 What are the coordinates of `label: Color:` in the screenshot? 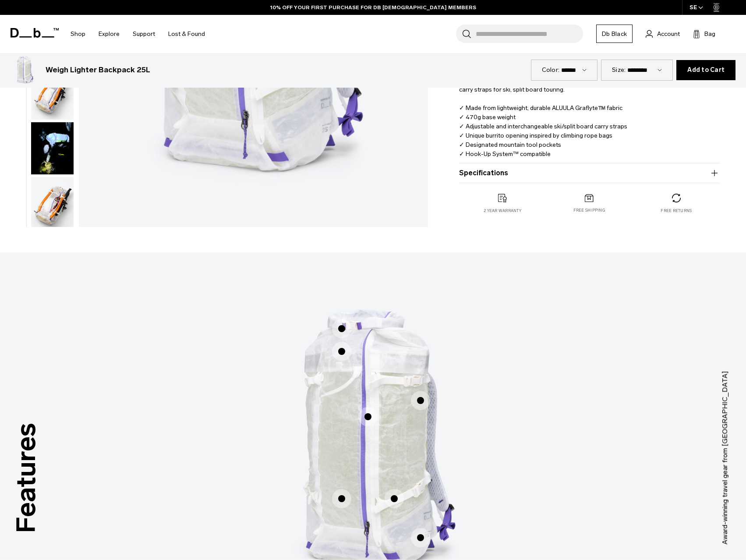 It's located at (550, 70).